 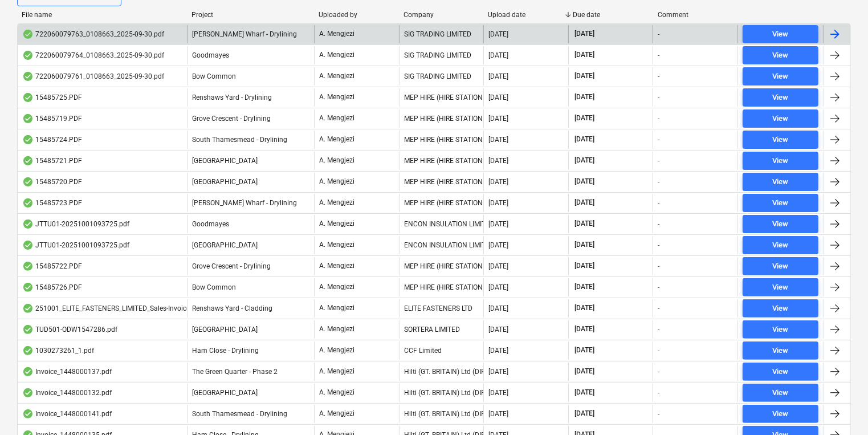 I want to click on div: 722060079761_0108663_2025-09-30.pdf, so click(x=93, y=76).